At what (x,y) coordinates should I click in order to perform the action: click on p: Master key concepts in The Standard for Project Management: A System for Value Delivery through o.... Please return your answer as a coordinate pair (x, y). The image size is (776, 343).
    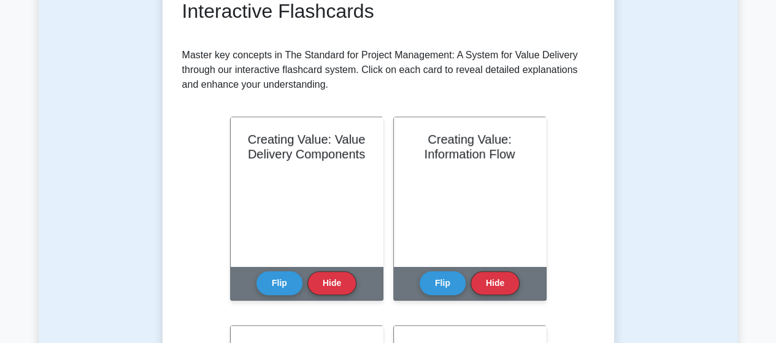
    Looking at the image, I should click on (389, 70).